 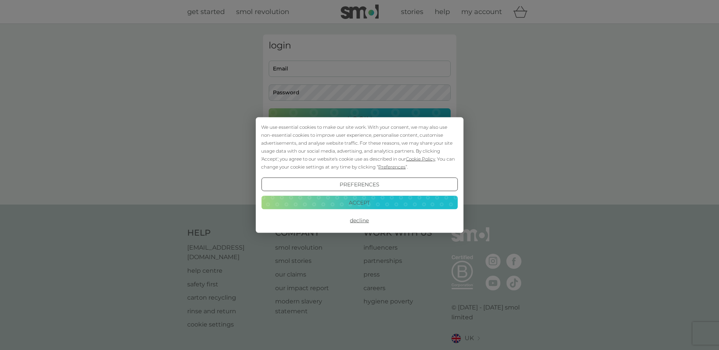 What do you see at coordinates (359, 221) in the screenshot?
I see `button: Decline` at bounding box center [359, 221].